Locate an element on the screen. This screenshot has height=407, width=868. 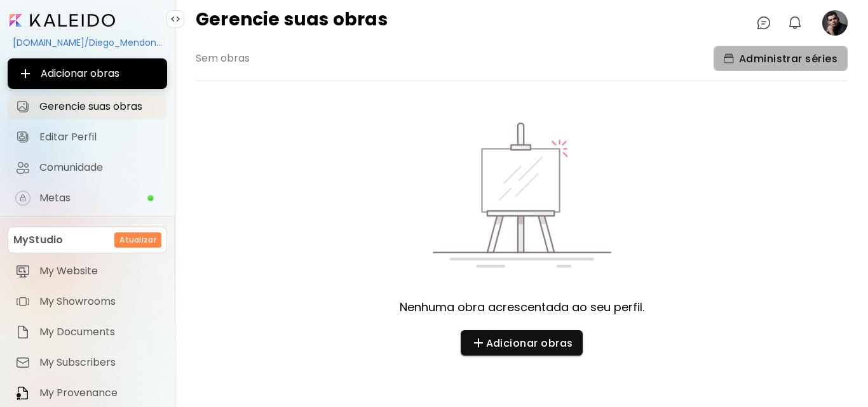
a: itemMy Showrooms is located at coordinates (87, 301).